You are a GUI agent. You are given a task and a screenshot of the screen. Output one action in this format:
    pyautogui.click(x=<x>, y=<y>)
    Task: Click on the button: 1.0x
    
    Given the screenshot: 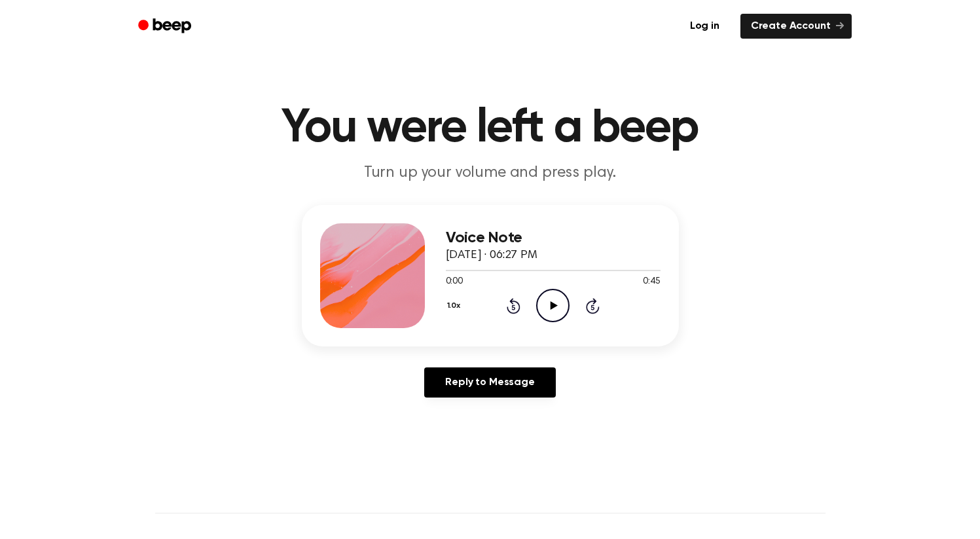 What is the action you would take?
    pyautogui.click(x=456, y=306)
    